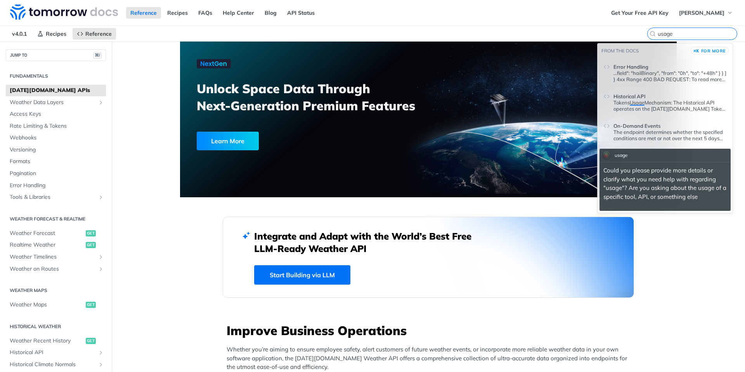 The height and width of the screenshot is (372, 745). Describe the element at coordinates (56, 219) in the screenshot. I see `h2: Weather Forecast & realtime` at that location.